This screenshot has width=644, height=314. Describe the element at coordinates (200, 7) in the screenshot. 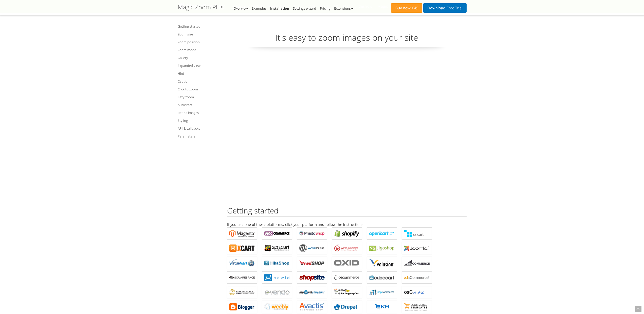

I see `h1: Magic Zoom Plus` at that location.